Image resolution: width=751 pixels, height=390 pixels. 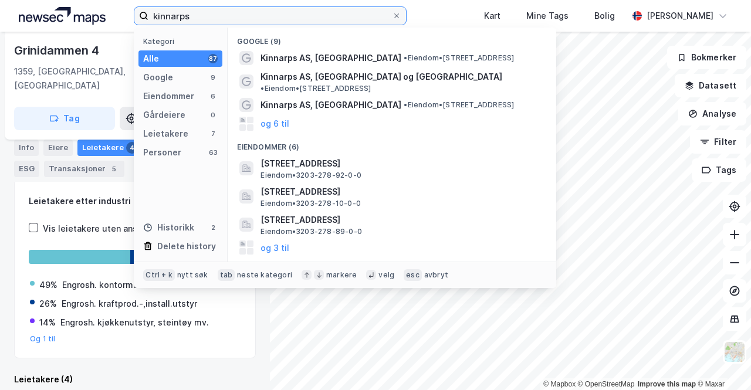 What do you see at coordinates (192, 275) in the screenshot?
I see `div: nytt søk` at bounding box center [192, 275].